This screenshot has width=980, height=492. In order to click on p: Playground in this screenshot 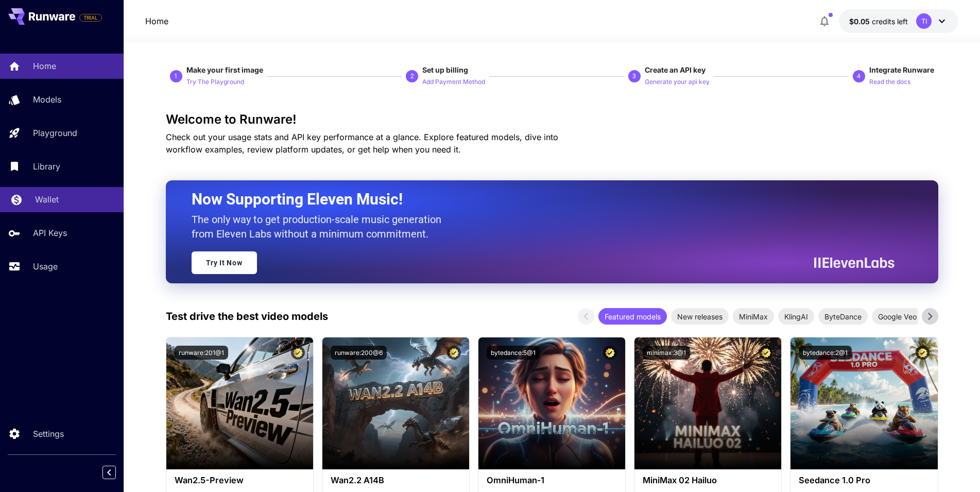, I will do `click(55, 133)`.